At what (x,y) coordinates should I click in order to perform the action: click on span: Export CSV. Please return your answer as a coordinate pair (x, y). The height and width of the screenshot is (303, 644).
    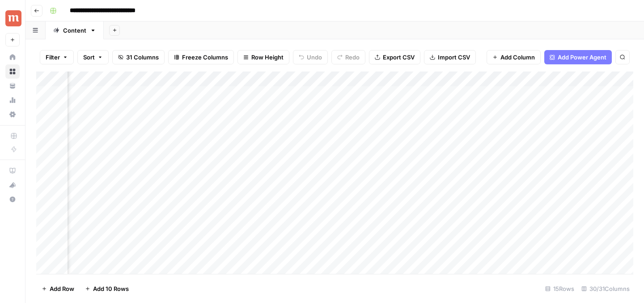
    Looking at the image, I should click on (398, 57).